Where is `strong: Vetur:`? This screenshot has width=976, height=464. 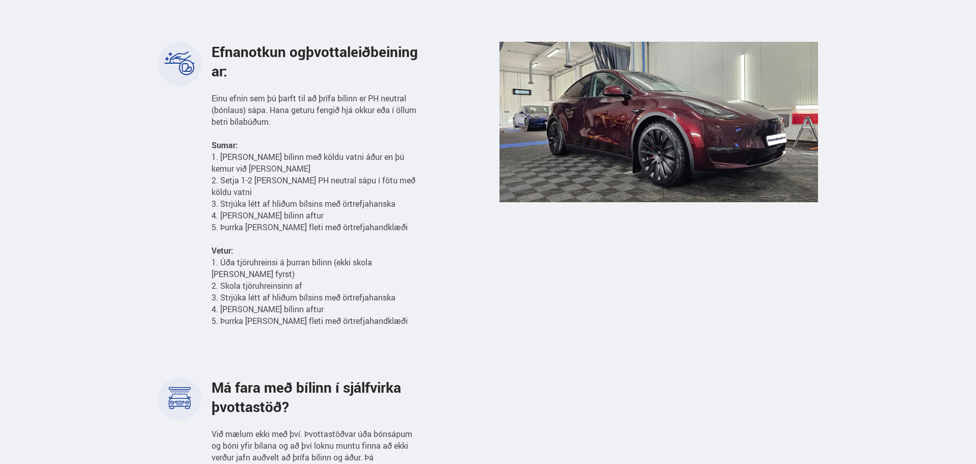
strong: Vetur: is located at coordinates (222, 251).